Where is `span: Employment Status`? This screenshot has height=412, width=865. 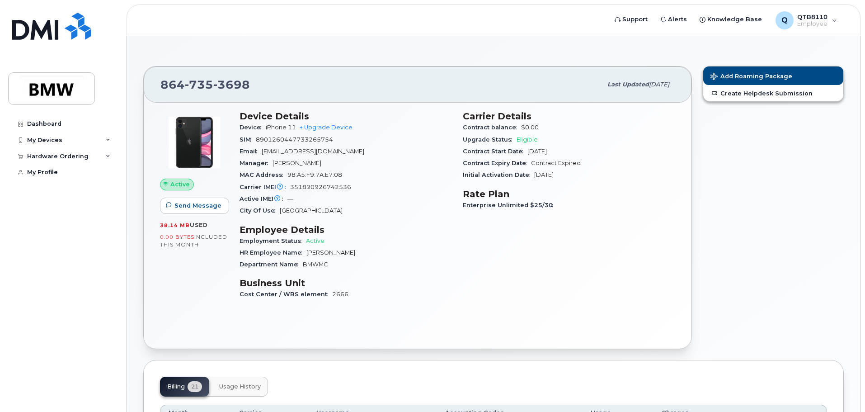 span: Employment Status is located at coordinates (272, 240).